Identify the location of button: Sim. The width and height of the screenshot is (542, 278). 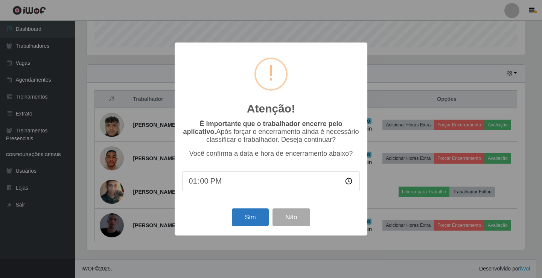
(250, 217).